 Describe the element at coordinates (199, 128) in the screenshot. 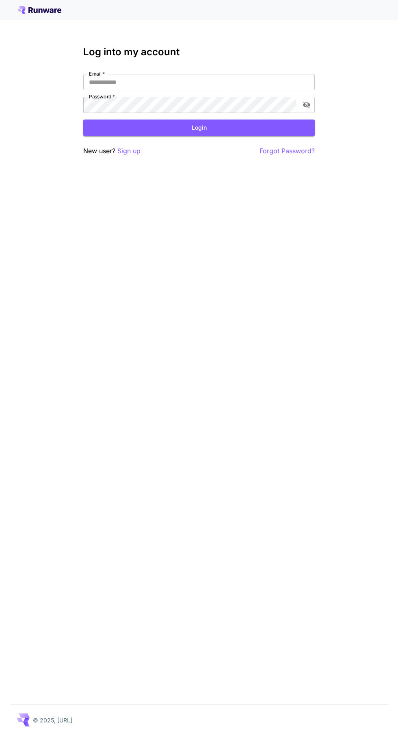

I see `button: Login` at that location.